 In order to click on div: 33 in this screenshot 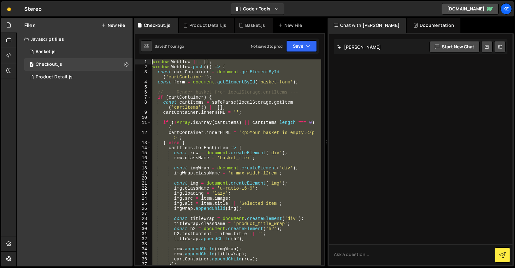, I will do `click(143, 244)`.